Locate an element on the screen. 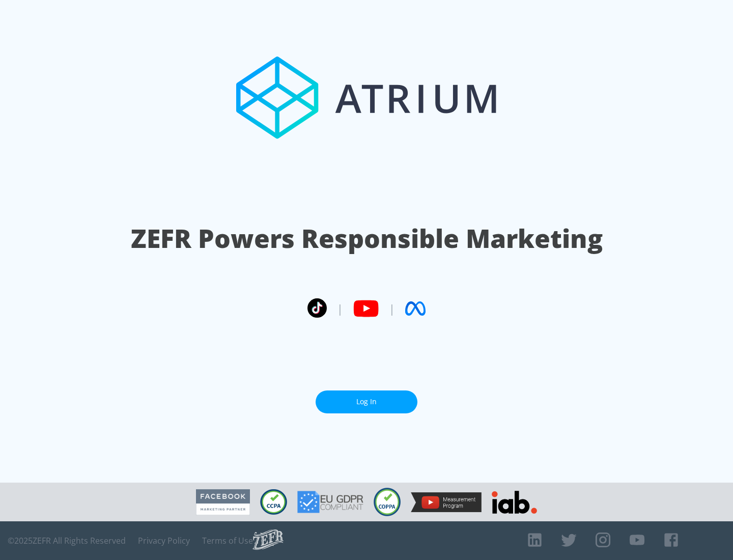  img: YouTube Measurement Program is located at coordinates (446, 502).